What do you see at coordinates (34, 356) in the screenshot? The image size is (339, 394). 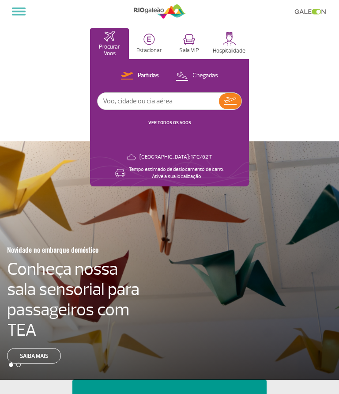 I see `a: Saiba mais` at bounding box center [34, 356].